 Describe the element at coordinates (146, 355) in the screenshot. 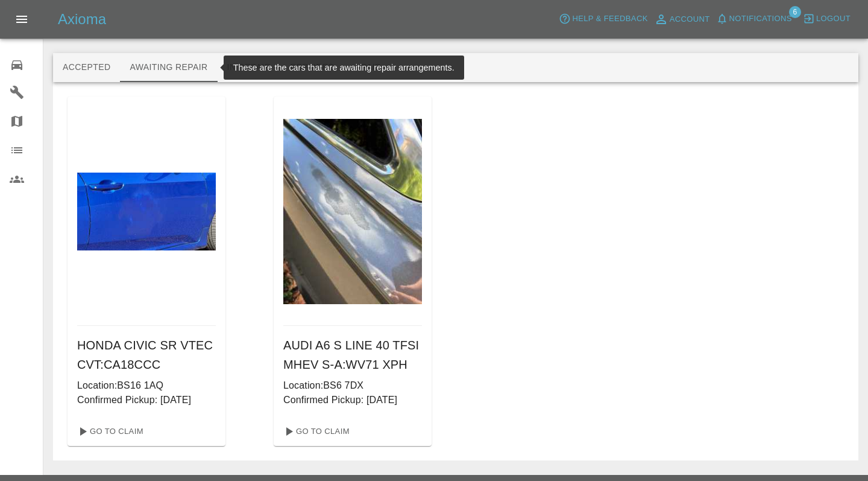

I see `h6: HONDA CIVIC SR VTEC CVT : CA18CCC` at that location.